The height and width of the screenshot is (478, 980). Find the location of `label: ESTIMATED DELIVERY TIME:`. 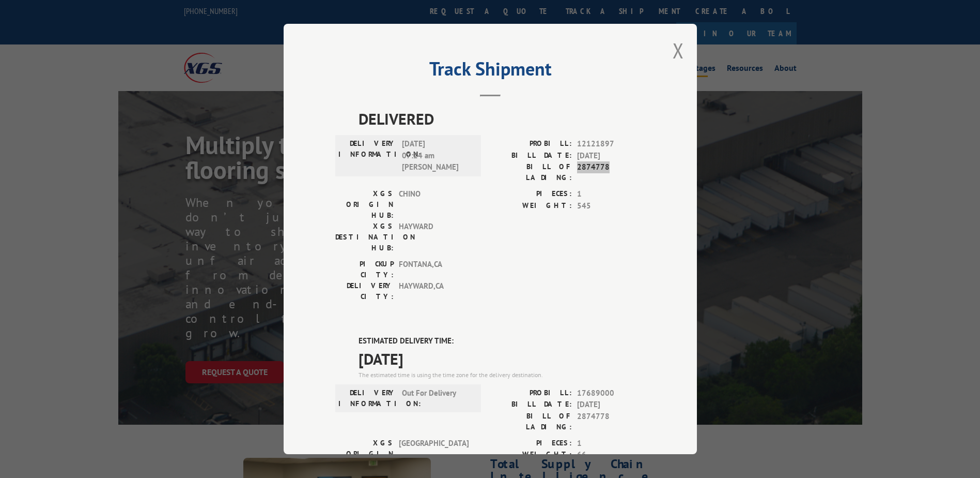

label: ESTIMATED DELIVERY TIME: is located at coordinates (502, 340).